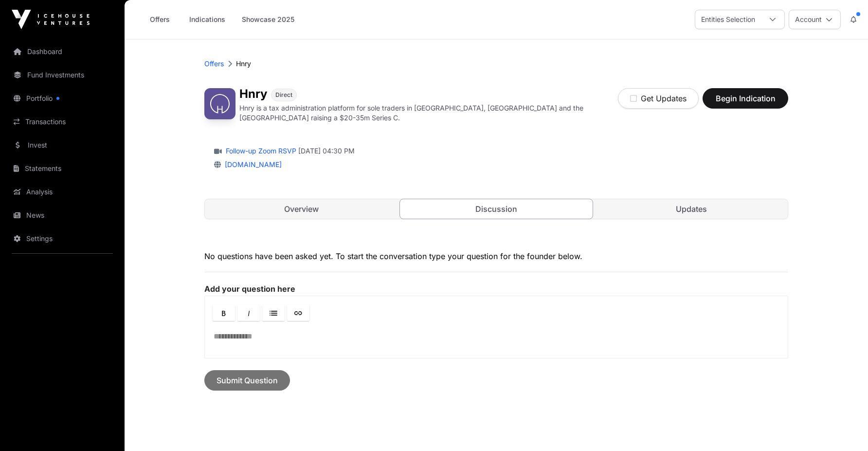 This screenshot has width=868, height=451. What do you see at coordinates (135, 61) in the screenshot?
I see `div: Keywords by Traffic` at bounding box center [135, 61].